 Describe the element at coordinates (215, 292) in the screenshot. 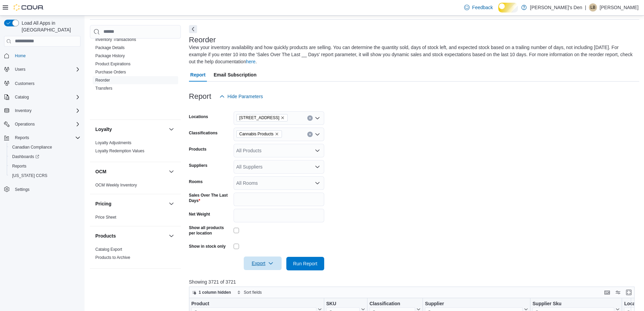

I see `span: 1 column hidden` at that location.